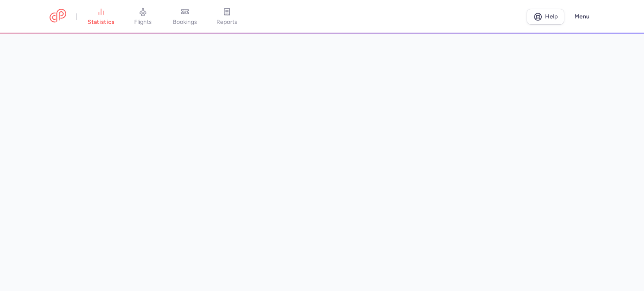 The height and width of the screenshot is (291, 644). What do you see at coordinates (545, 17) in the screenshot?
I see `a: Help` at bounding box center [545, 17].